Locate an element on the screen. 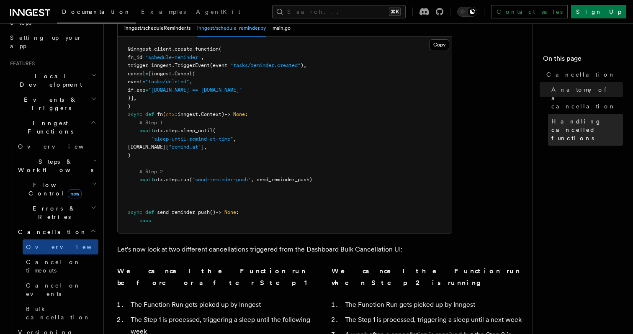  a: Cancel on timeouts is located at coordinates (60, 266).